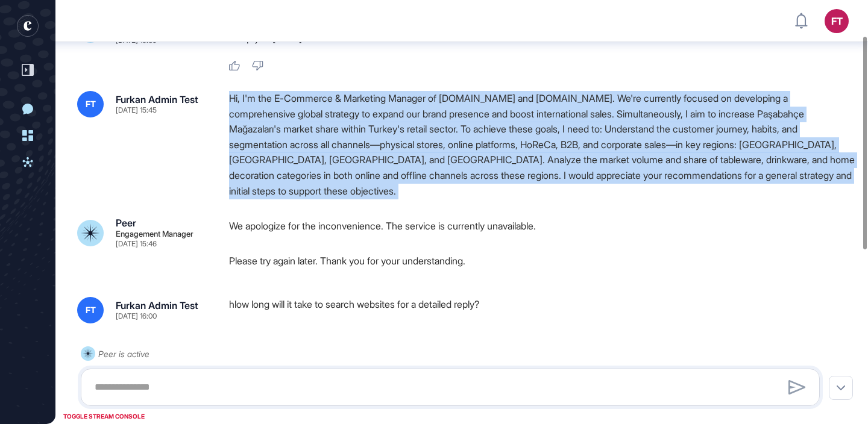 This screenshot has width=868, height=424. What do you see at coordinates (104, 416) in the screenshot?
I see `div: TOGGLE STREAM CONSOLE` at bounding box center [104, 416].